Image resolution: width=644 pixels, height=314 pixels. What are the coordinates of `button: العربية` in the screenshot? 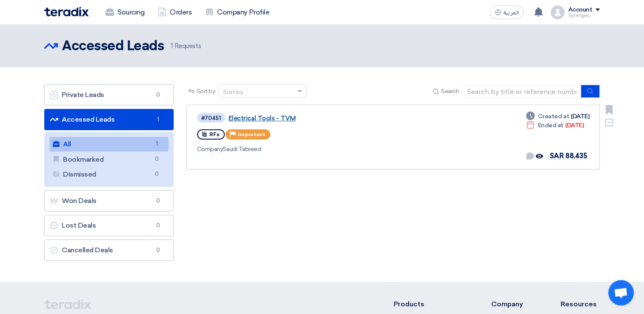 It's located at (506, 13).